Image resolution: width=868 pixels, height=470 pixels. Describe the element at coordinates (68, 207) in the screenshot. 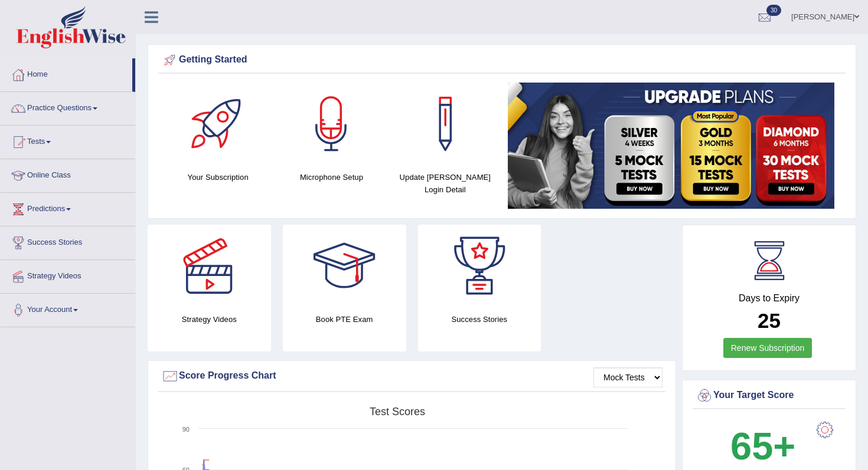

I see `a: Predictions` at that location.